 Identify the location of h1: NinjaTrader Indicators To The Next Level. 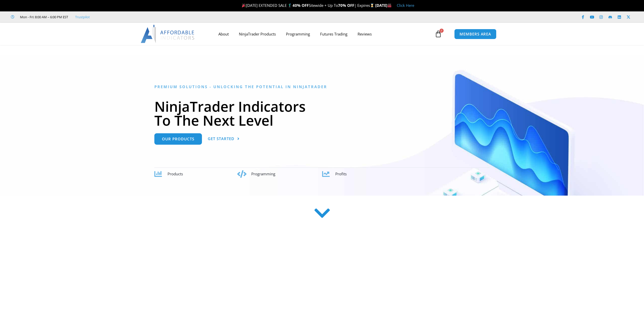
(322, 113).